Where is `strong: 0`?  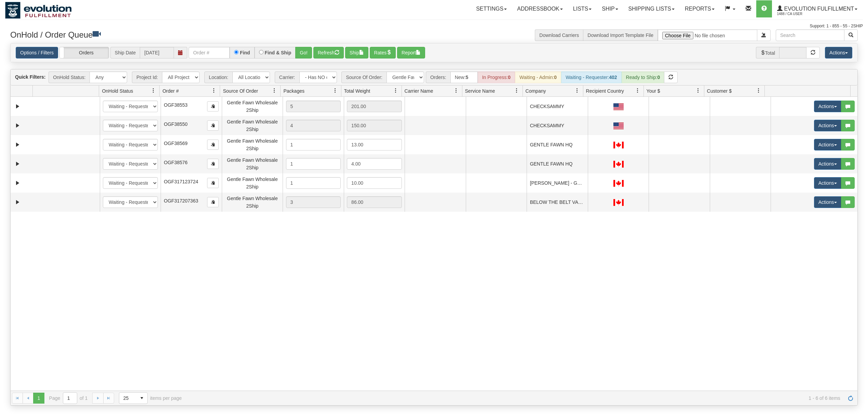 strong: 0 is located at coordinates (659, 78).